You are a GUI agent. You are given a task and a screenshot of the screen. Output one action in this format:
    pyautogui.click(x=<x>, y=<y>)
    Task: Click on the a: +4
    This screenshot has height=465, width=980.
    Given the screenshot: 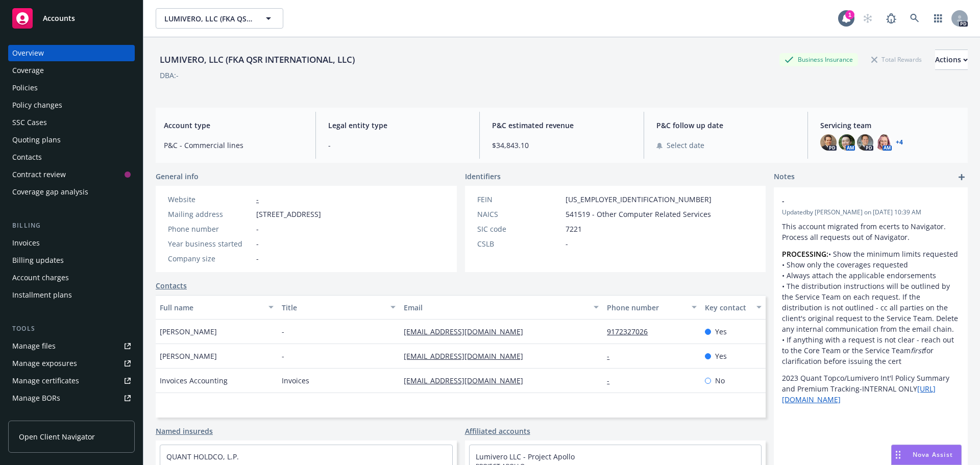 What is the action you would take?
    pyautogui.click(x=899, y=143)
    